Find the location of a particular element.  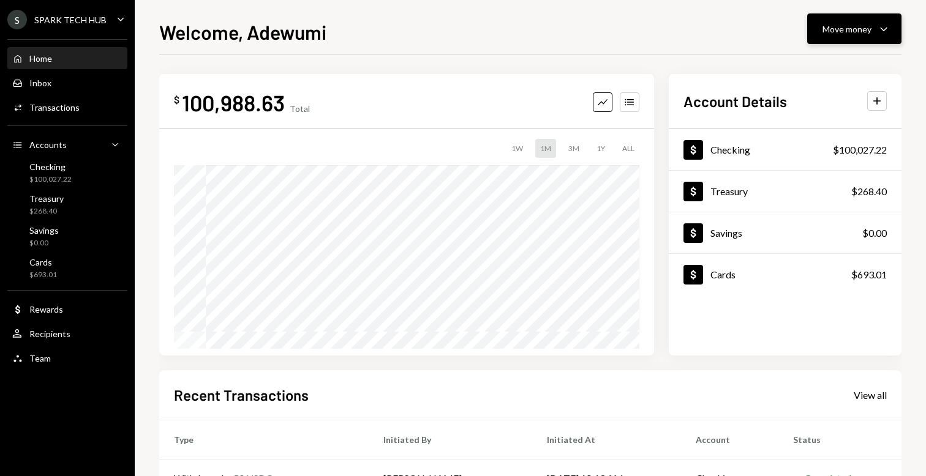

a: Recipients is located at coordinates (67, 334).